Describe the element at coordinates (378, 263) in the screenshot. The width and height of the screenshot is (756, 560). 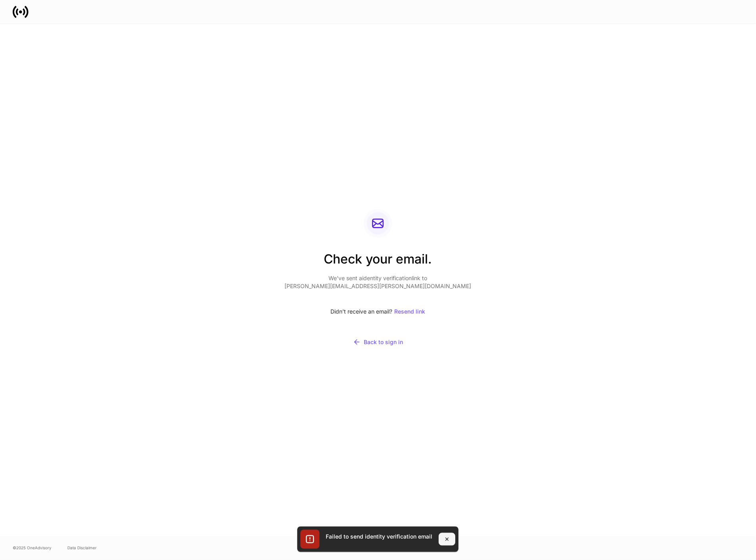
I see `h2: Check your email.` at that location.